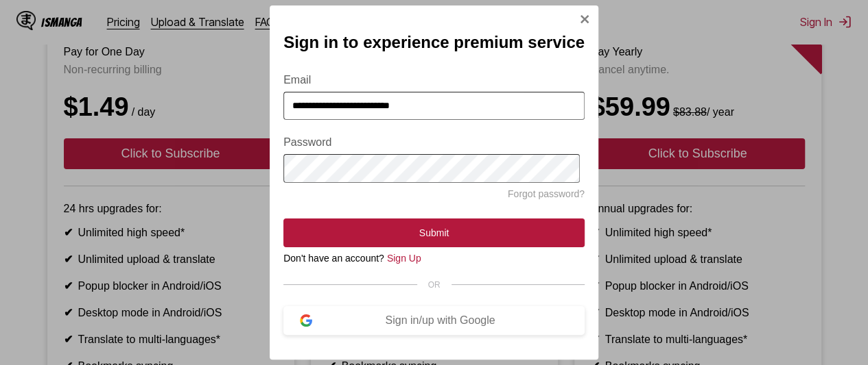 Image resolution: width=868 pixels, height=365 pixels. What do you see at coordinates (434, 285) in the screenshot?
I see `div: OR` at bounding box center [434, 285].